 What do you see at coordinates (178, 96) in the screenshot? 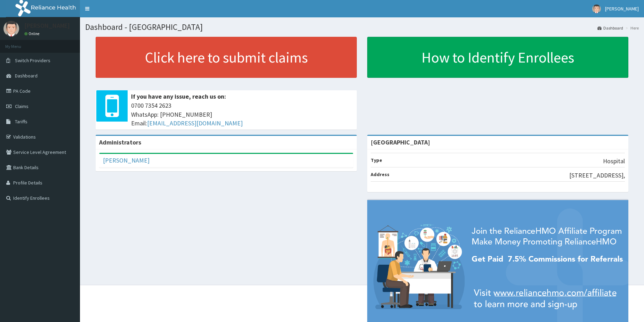
I see `b: If you have any issue, reach us on:` at bounding box center [178, 96].